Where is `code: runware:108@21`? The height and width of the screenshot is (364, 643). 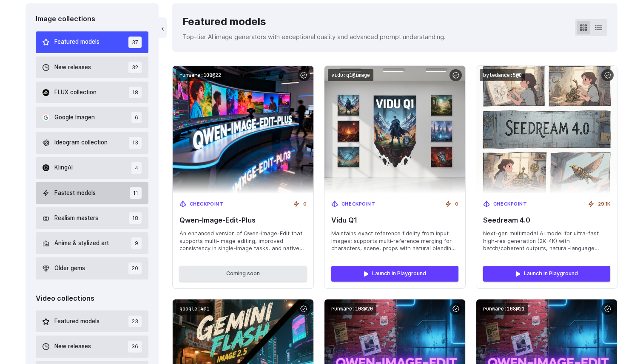
code: runware:108@21 is located at coordinates (504, 309).